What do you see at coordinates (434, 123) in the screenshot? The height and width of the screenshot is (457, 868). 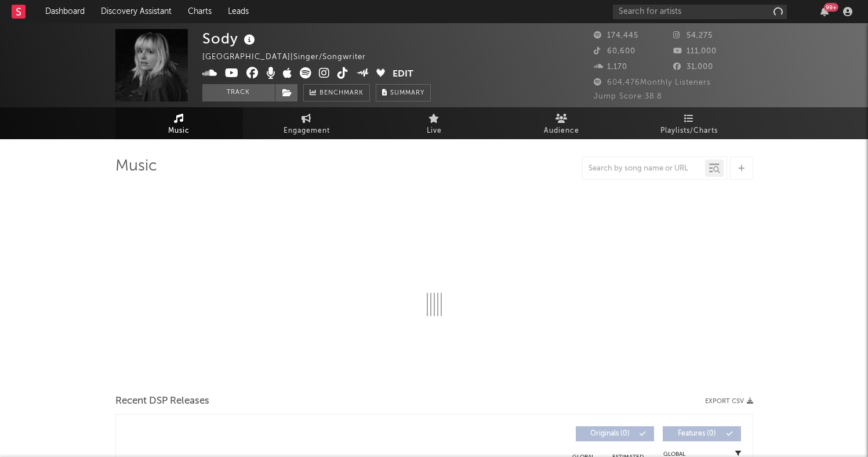 I see `a: Live` at bounding box center [434, 123].